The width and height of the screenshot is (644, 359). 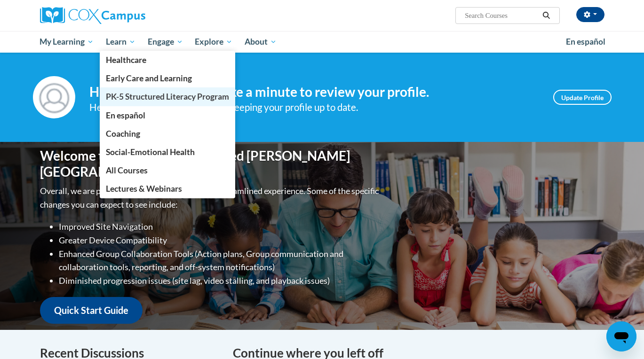 I want to click on span: My Learning, so click(x=67, y=42).